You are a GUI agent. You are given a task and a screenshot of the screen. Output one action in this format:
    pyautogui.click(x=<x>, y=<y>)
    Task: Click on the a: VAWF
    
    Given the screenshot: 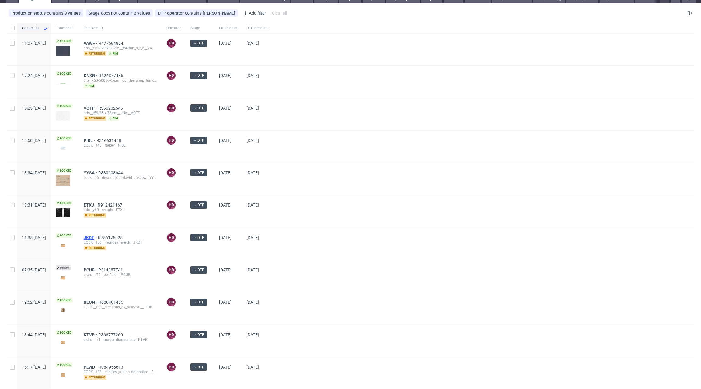 What is the action you would take?
    pyautogui.click(x=91, y=43)
    